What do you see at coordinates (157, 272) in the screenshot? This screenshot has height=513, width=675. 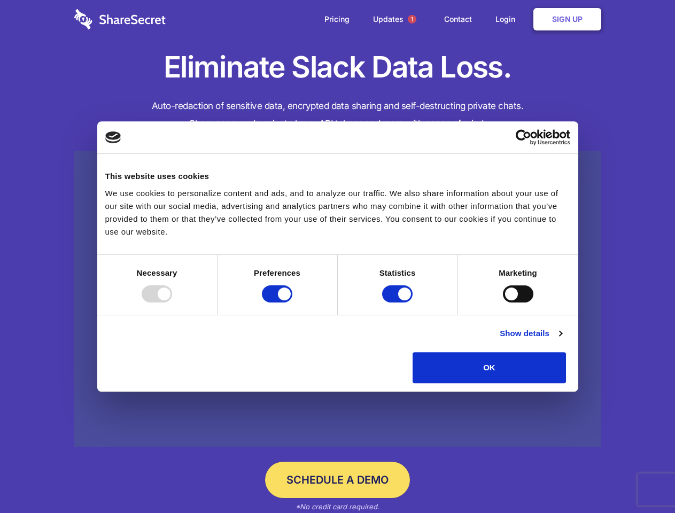 I see `strong: Necessary` at bounding box center [157, 272].